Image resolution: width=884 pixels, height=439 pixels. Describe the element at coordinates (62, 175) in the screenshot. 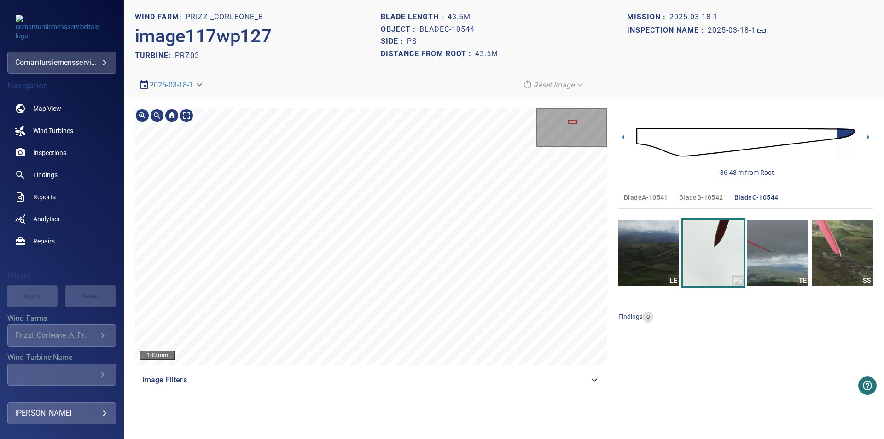

I see `a: findings noActive` at that location.